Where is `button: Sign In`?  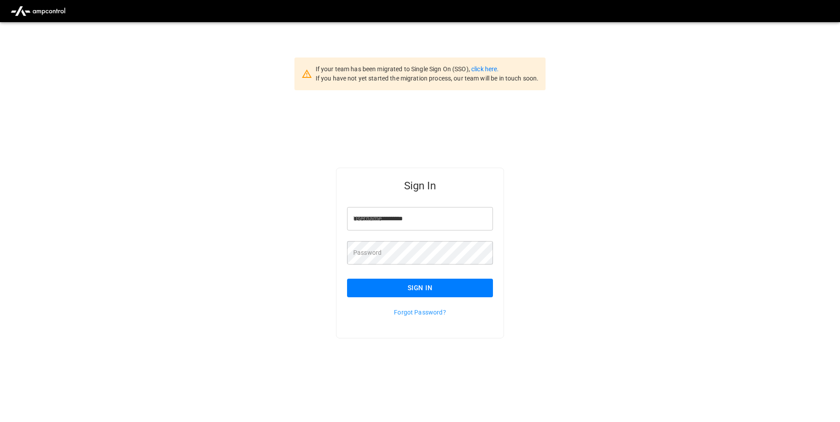 button: Sign In is located at coordinates (420, 288).